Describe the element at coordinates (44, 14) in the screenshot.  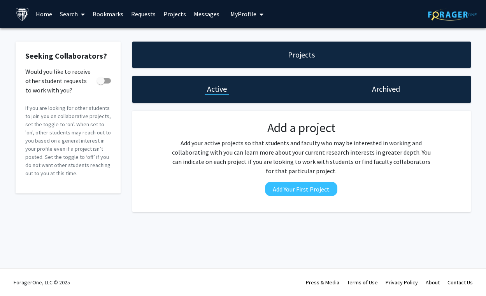
I see `a: Home` at that location.